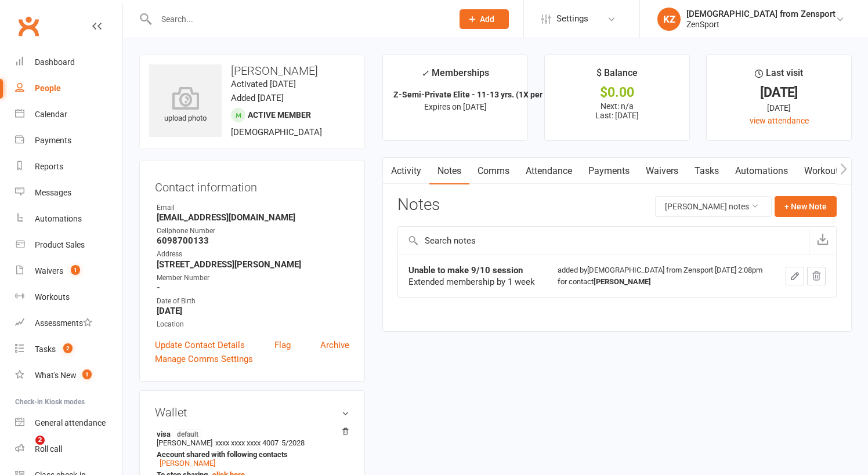 The height and width of the screenshot is (475, 868). Describe the element at coordinates (418, 206) in the screenshot. I see `h3: Notes` at that location.